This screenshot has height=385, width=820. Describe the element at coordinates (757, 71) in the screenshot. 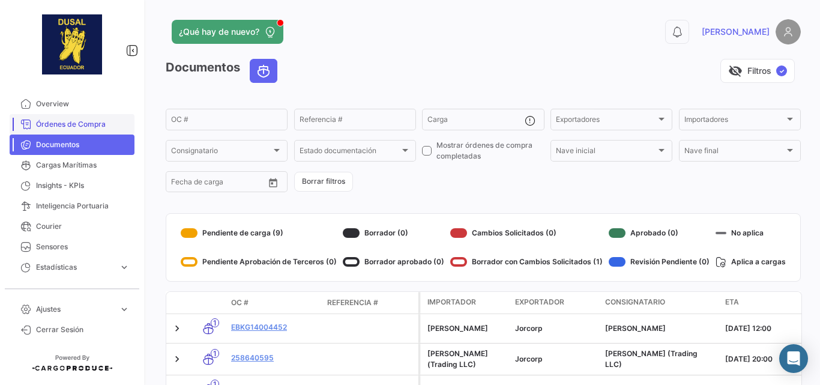

I see `button: visibility_offFiltros✓` at that location.